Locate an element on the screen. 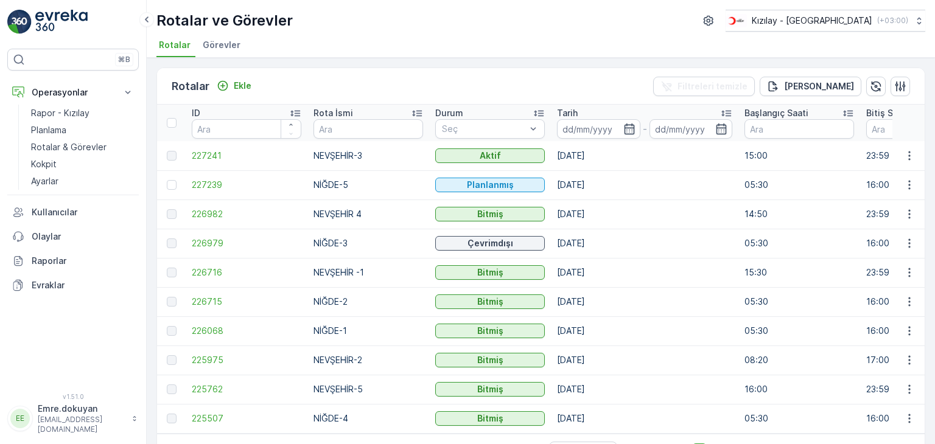  a: Rotalar & Görevler is located at coordinates (82, 147).